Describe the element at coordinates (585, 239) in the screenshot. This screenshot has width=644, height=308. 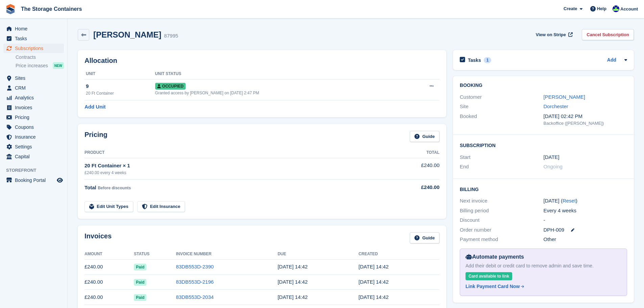
I see `div: Other` at that location.